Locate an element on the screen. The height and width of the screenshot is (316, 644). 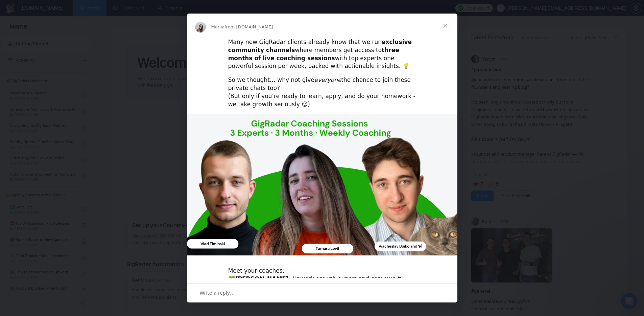
div: Many new GigRadar clients already know that we run where members get access to with top experts o... is located at coordinates (322, 54).